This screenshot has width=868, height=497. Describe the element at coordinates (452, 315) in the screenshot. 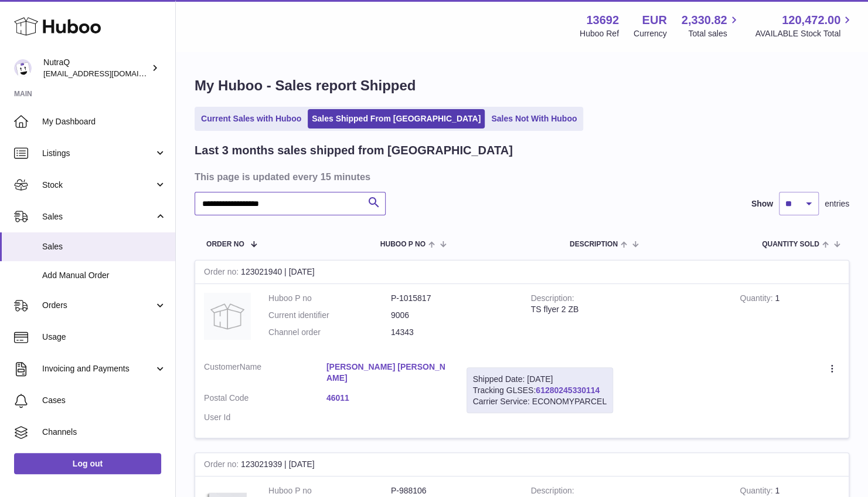

I see `dd: 9006` at that location.